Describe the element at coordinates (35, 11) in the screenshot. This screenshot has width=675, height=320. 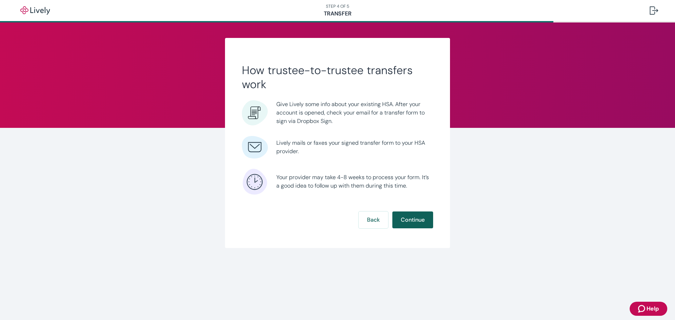
I see `img: Lively` at that location.